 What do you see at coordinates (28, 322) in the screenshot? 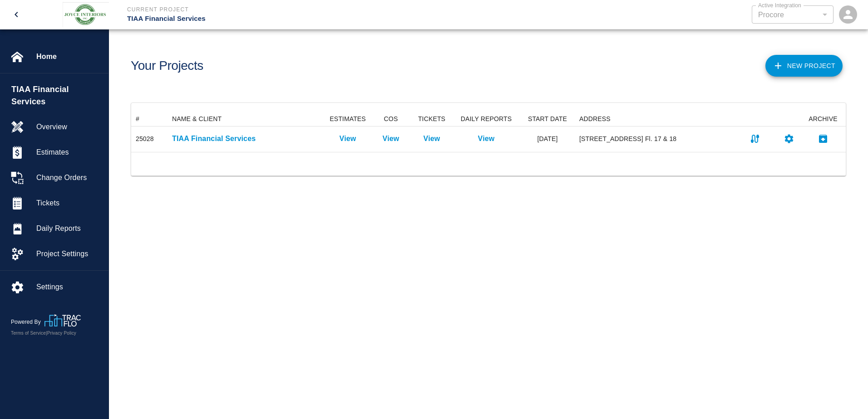
I see `p: Powered By` at bounding box center [28, 322].